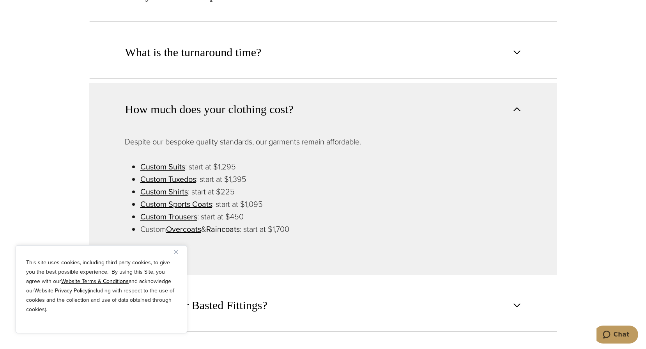 The width and height of the screenshot is (646, 349). Describe the element at coordinates (196, 305) in the screenshot. I see `span: Do You Offer Basted Fittings?` at that location.